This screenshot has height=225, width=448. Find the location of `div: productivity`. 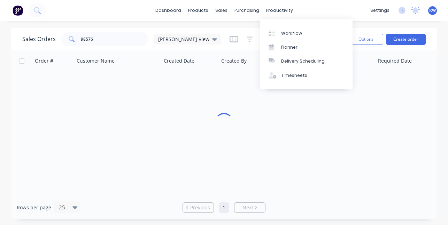

div: productivity is located at coordinates (279, 10).